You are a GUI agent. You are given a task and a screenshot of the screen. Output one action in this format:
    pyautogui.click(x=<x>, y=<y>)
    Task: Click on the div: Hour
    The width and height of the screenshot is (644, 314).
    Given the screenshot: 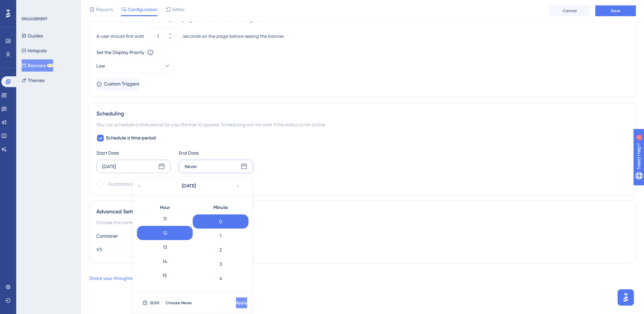 What is the action you would take?
    pyautogui.click(x=164, y=208)
    